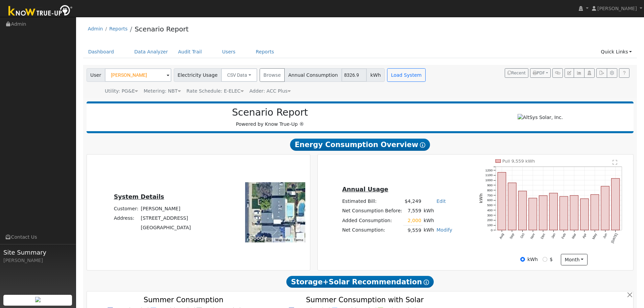 This screenshot has width=644, height=308. What do you see at coordinates (523, 259) in the screenshot?
I see `input: kWh` at bounding box center [523, 259].